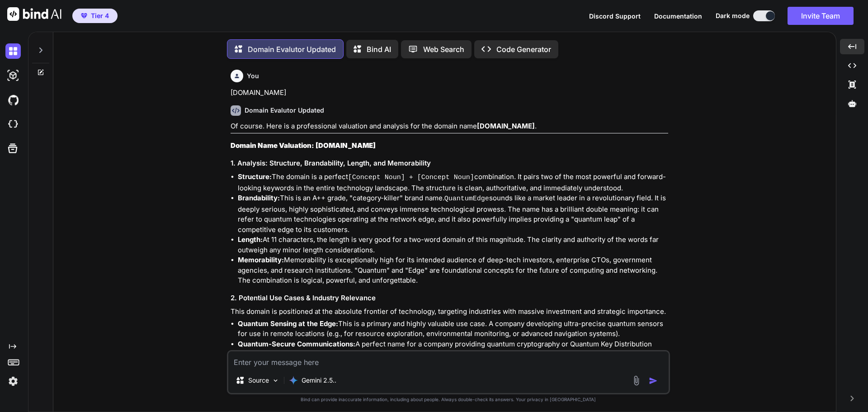 The image size is (868, 412). Describe the element at coordinates (100, 16) in the screenshot. I see `span: Tier 4` at that location.